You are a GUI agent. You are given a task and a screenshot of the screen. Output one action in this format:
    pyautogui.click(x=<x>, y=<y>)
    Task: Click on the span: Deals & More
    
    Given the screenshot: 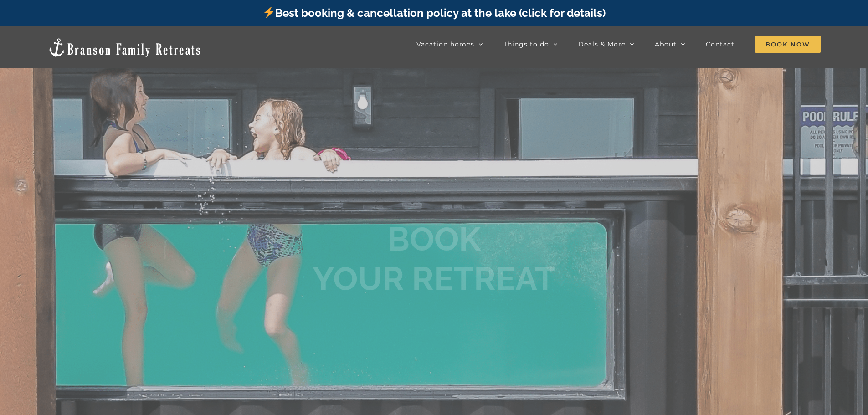 What is the action you would take?
    pyautogui.click(x=602, y=44)
    